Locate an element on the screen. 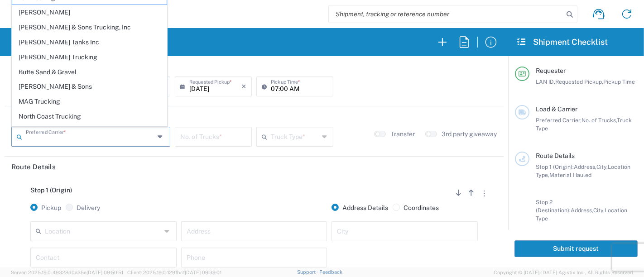 The width and height of the screenshot is (644, 277). agx-label: Transfer is located at coordinates (403, 134).